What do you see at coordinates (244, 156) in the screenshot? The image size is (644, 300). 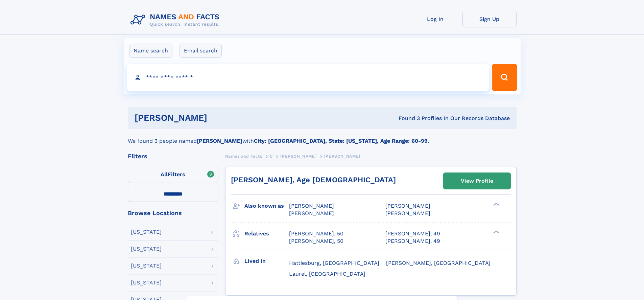 I see `a: Names and Facts` at bounding box center [244, 156].